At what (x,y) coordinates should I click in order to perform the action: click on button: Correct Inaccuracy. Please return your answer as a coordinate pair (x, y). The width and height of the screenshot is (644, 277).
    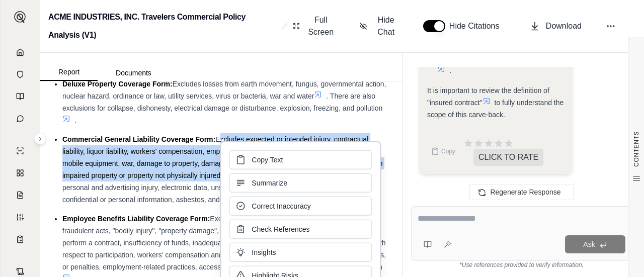
    Looking at the image, I should click on (301, 206).